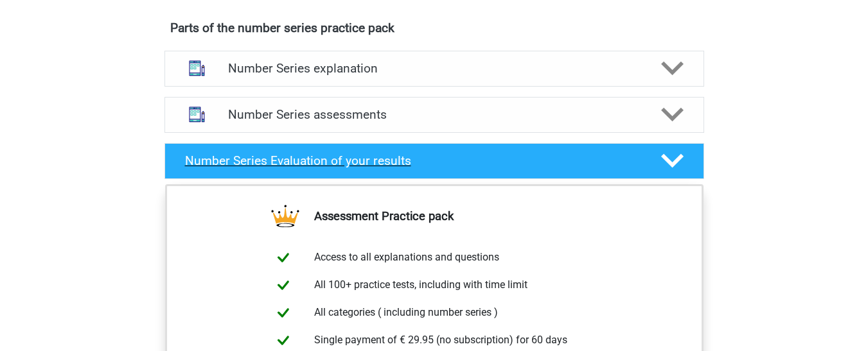 Image resolution: width=868 pixels, height=351 pixels. I want to click on h4: Parts of the number series practice pack, so click(434, 28).